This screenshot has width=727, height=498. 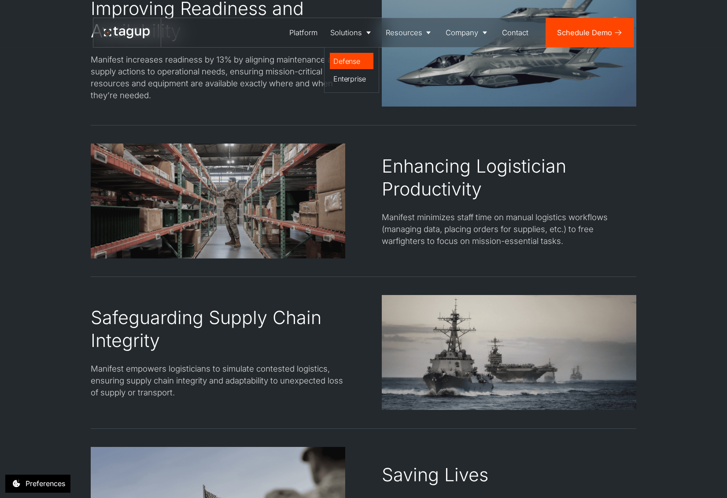 What do you see at coordinates (218, 329) in the screenshot?
I see `div: Safeguarding Supply Chain Integrity` at bounding box center [218, 329].